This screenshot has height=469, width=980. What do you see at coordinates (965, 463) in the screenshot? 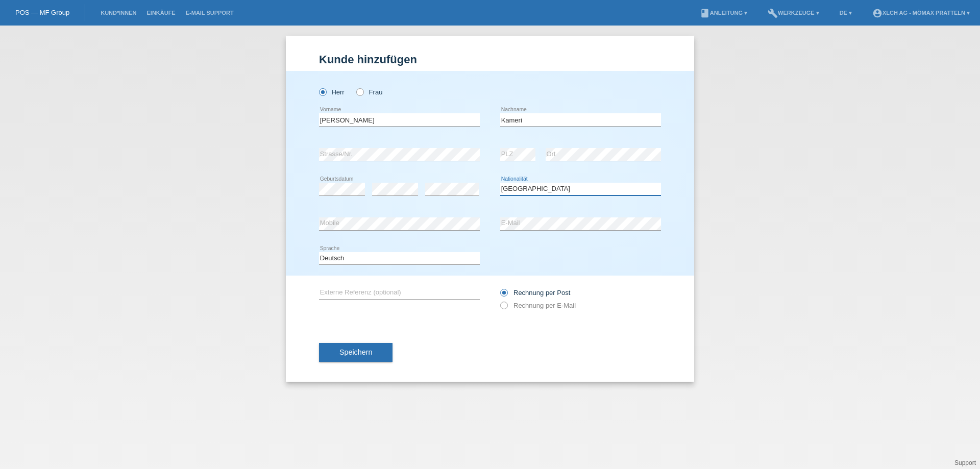
I see `a: Support` at bounding box center [965, 463].